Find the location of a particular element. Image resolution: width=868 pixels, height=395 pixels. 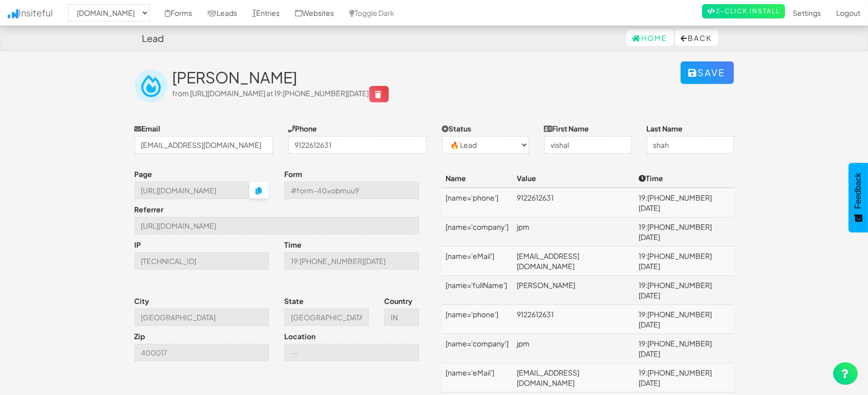

label: Form is located at coordinates (293, 174).